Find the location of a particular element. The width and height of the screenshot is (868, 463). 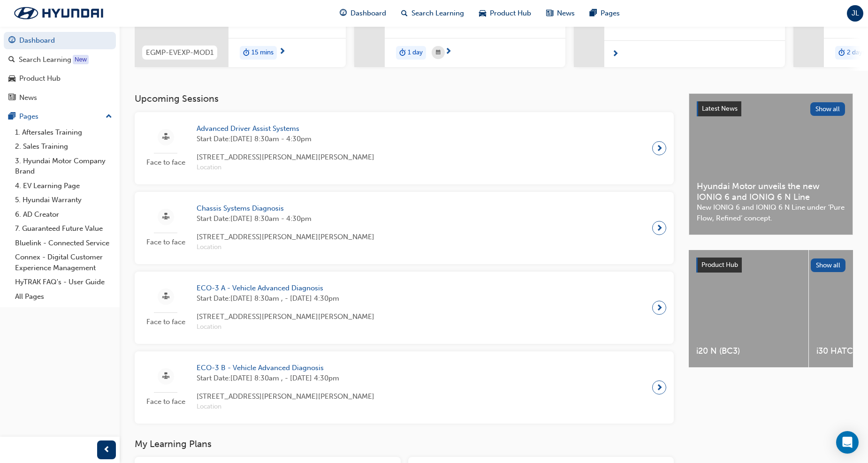

span: Search Learning is located at coordinates (438, 13).